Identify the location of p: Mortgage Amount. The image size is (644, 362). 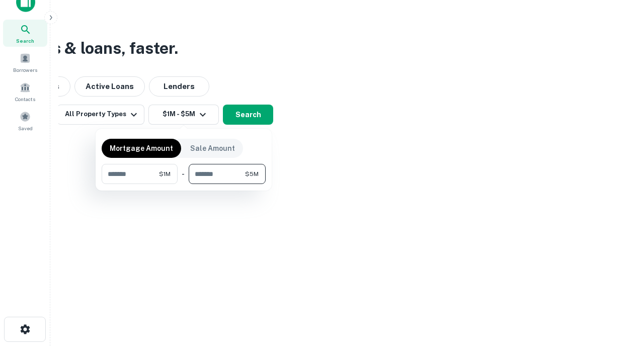
(141, 148).